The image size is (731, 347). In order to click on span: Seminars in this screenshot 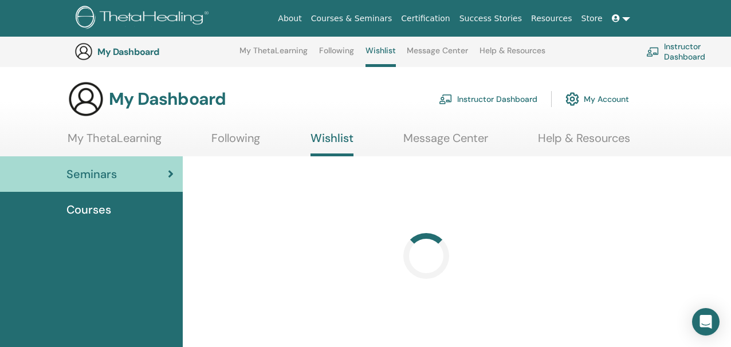, I will do `click(92, 174)`.